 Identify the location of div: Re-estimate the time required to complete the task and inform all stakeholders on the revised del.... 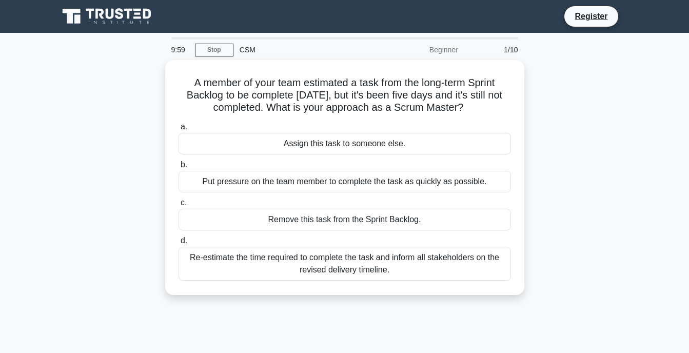
(345, 264).